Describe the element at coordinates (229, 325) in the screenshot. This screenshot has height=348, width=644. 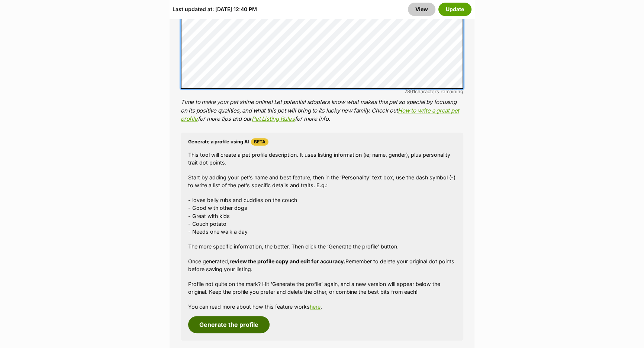
I see `button: Generate the profile` at that location.